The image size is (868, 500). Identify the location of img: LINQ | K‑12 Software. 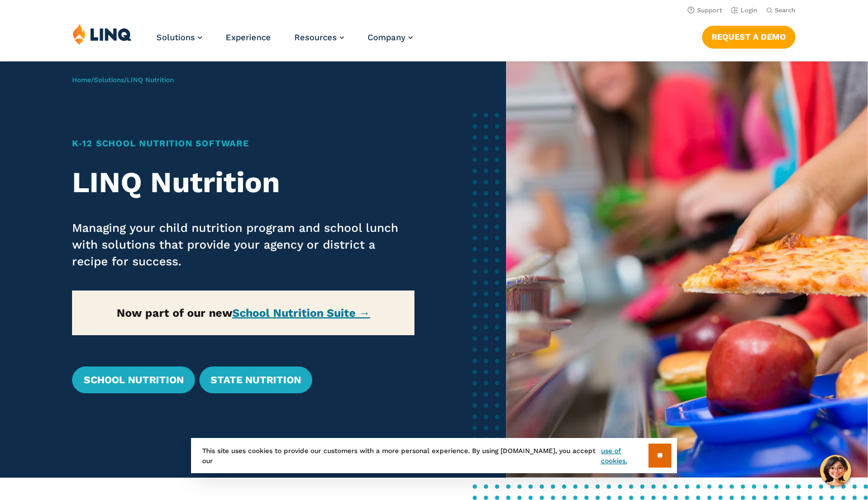
(102, 34).